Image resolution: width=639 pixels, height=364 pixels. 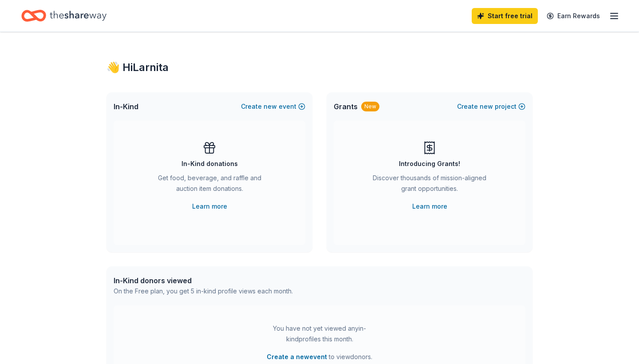 What do you see at coordinates (64, 16) in the screenshot?
I see `a: Home` at bounding box center [64, 16].